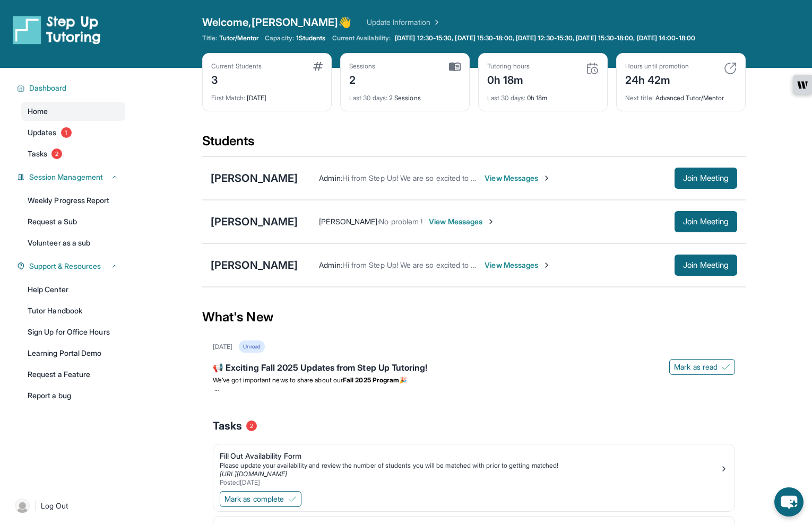 The width and height of the screenshot is (812, 525). Describe the element at coordinates (73, 201) in the screenshot. I see `a: Weekly Progress Report` at that location.